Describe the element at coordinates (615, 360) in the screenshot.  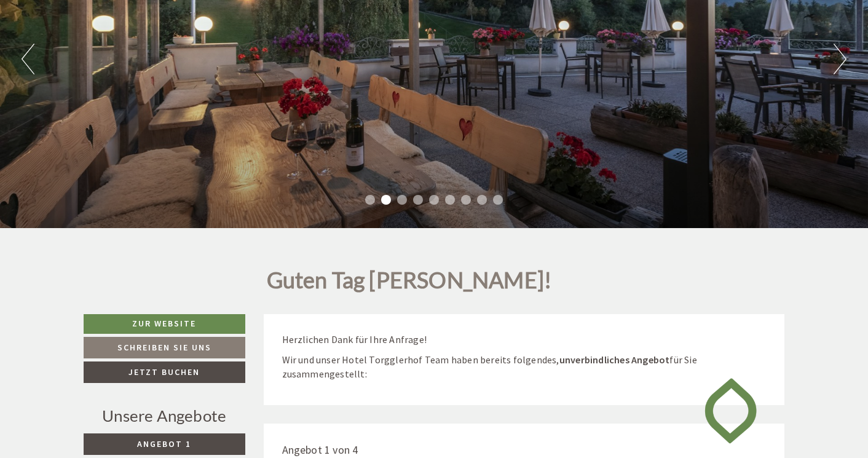
I see `strong: unverbindliches Angebot` at that location.